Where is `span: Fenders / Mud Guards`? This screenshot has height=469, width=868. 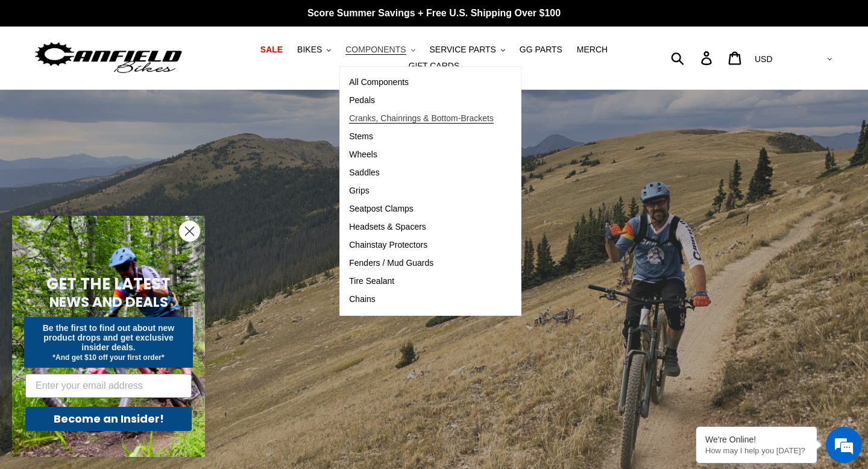
span: Fenders / Mud Guards is located at coordinates (391, 263).